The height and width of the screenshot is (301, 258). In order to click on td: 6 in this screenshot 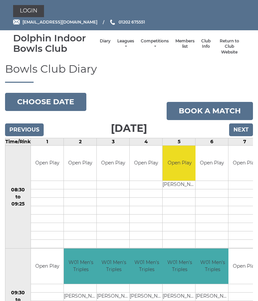, I will do `click(212, 142)`.